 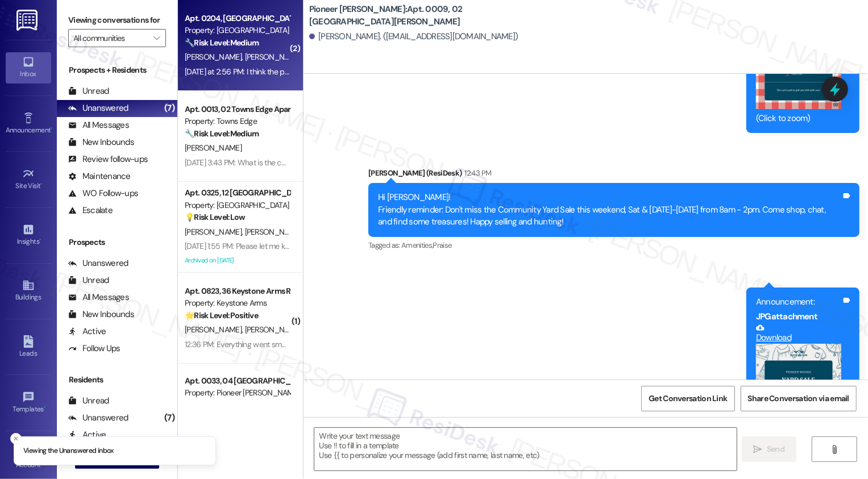 I want to click on p: Viewing the Unanswered inbox, so click(x=68, y=451).